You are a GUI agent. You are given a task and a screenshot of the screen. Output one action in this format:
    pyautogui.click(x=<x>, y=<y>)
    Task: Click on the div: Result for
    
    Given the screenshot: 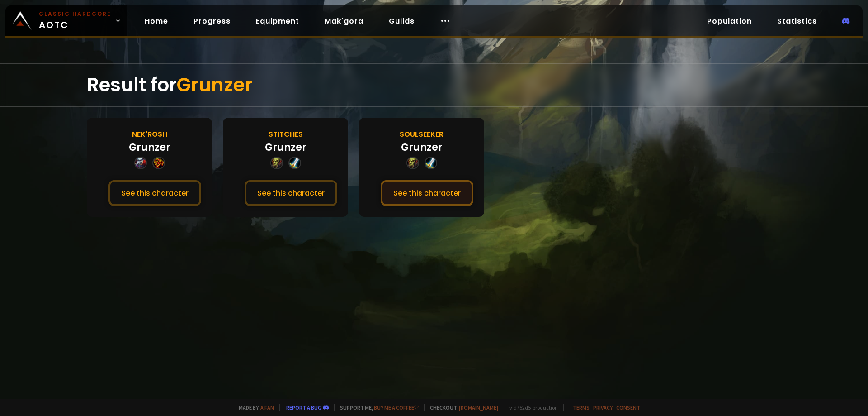 What is the action you would take?
    pyautogui.click(x=434, y=85)
    